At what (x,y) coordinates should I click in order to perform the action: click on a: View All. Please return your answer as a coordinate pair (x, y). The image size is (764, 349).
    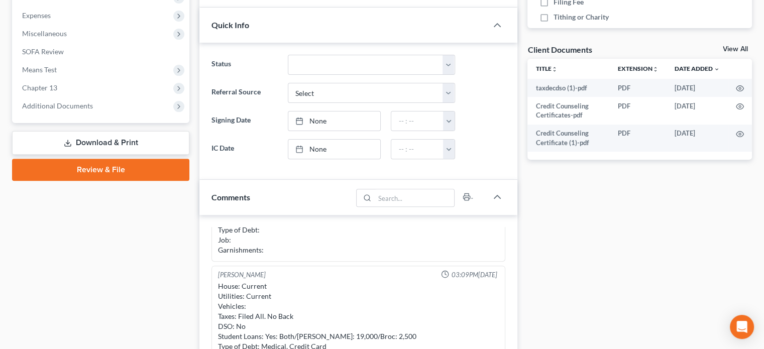
    Looking at the image, I should click on (735, 49).